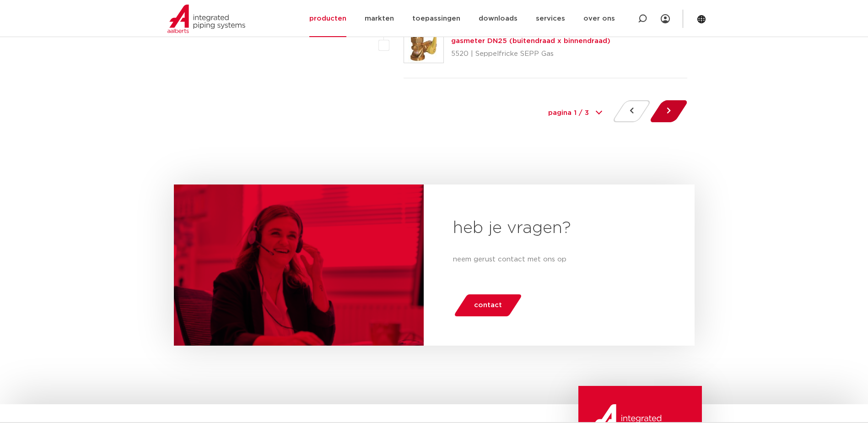 This screenshot has width=868, height=423. I want to click on p: 5520 | Seppelfricke SEPP Gas, so click(569, 54).